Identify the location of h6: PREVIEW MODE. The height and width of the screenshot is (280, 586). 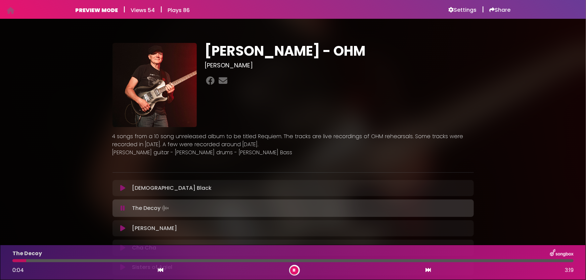
(97, 10).